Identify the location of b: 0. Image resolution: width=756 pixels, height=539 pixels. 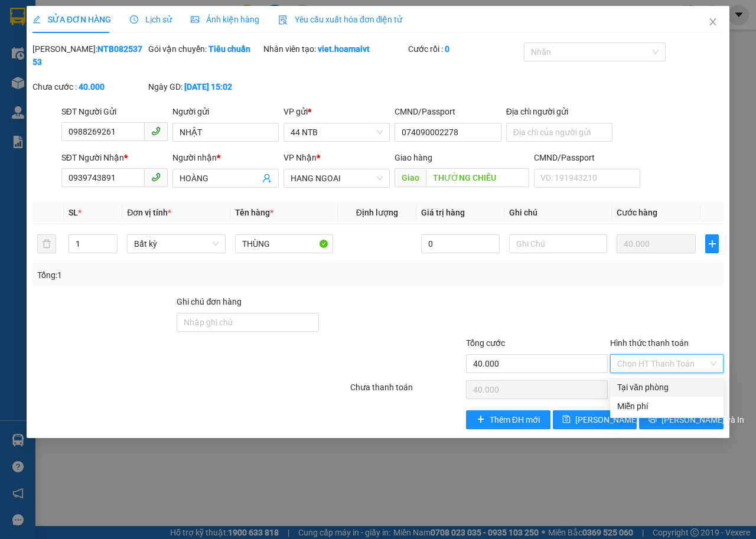
(447, 49).